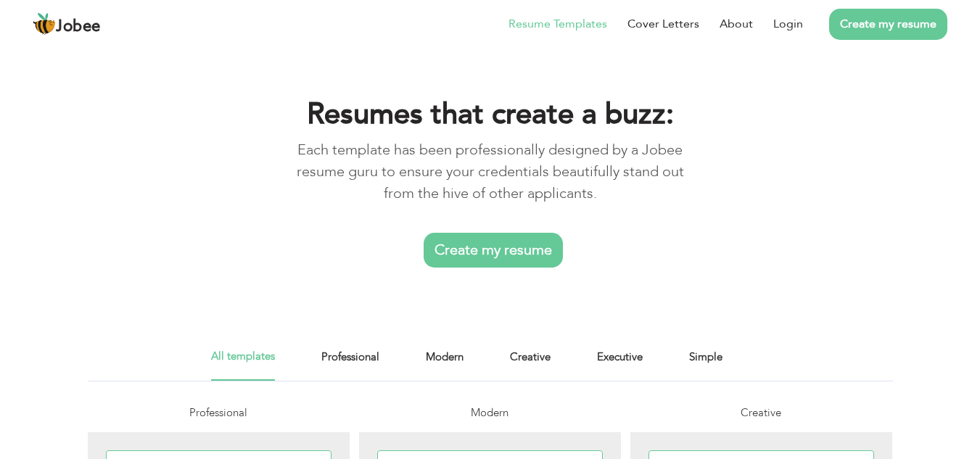 This screenshot has height=459, width=980. I want to click on a: Modern, so click(444, 364).